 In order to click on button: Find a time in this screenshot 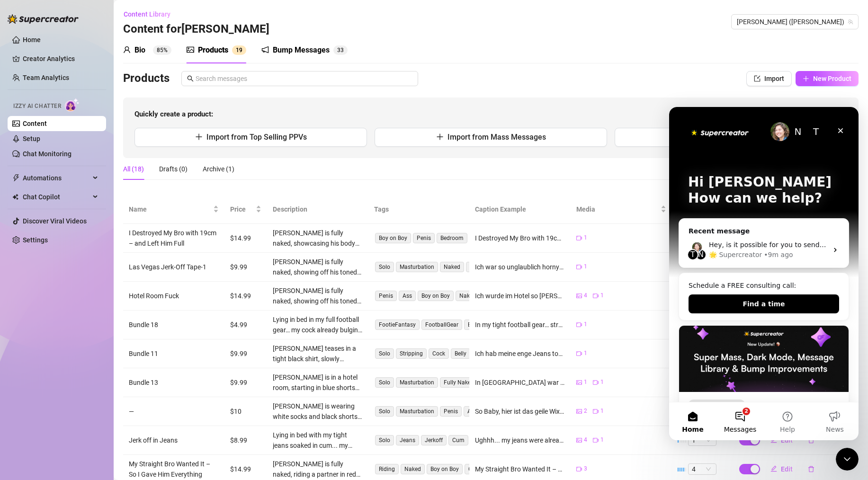, I will do `click(95, 197)`.